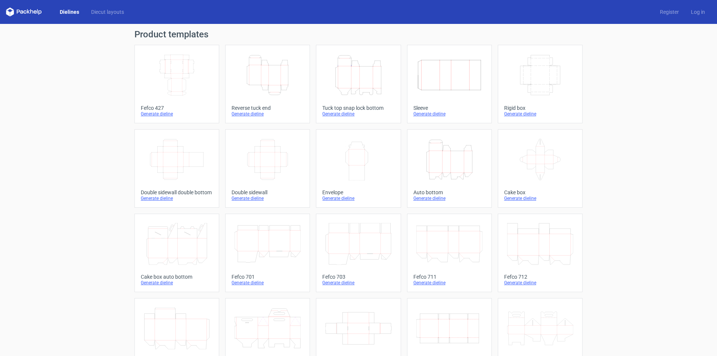 Image resolution: width=717 pixels, height=356 pixels. Describe the element at coordinates (177, 253) in the screenshot. I see `a: Cake box auto bottomGenerate dieline` at that location.